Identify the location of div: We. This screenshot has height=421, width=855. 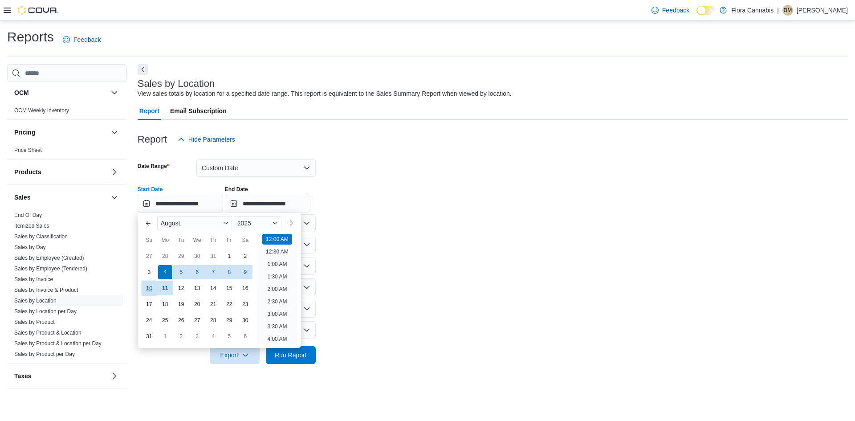
(197, 240).